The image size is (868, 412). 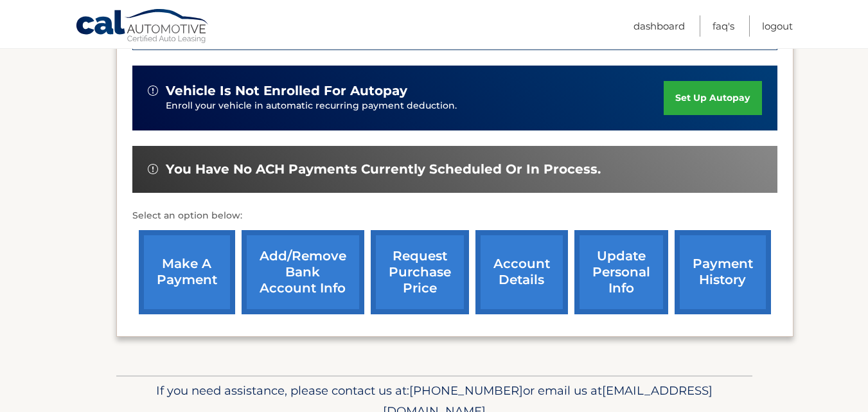 I want to click on span: vehicle is not enrolled for autopay, so click(x=287, y=91).